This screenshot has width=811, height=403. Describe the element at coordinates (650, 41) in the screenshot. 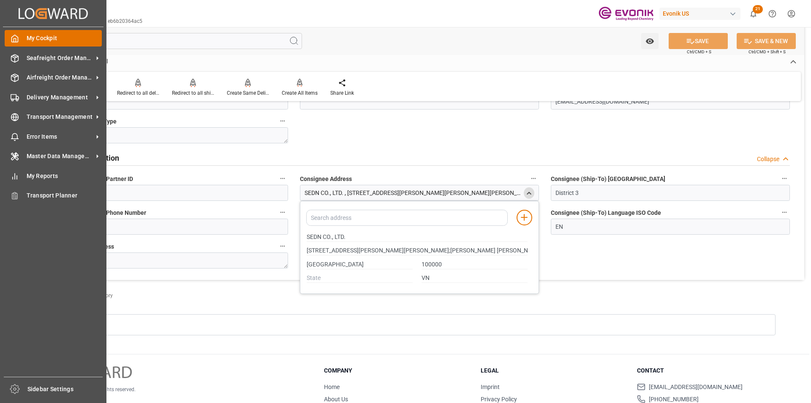

I see `button: open menu` at that location.